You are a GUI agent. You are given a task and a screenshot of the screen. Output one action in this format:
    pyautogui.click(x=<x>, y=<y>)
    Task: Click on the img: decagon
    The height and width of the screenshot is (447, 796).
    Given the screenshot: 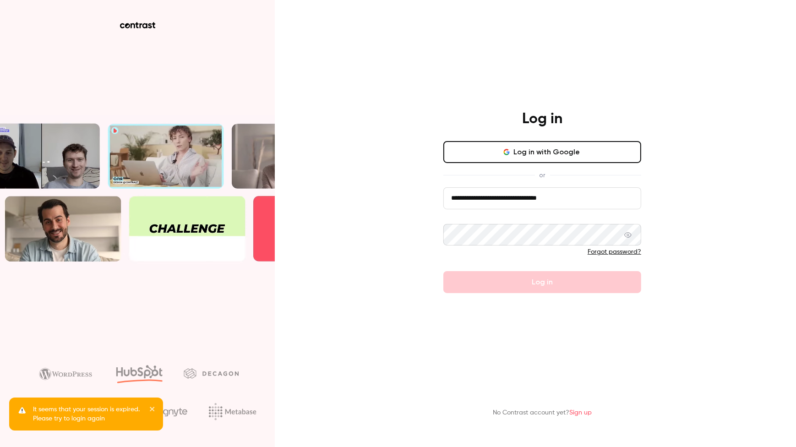 What is the action you would take?
    pyautogui.click(x=211, y=373)
    